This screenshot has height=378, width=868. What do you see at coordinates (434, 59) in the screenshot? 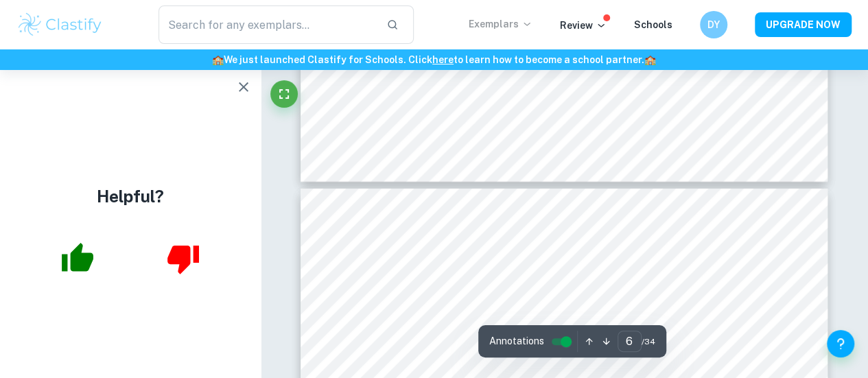
I see `h6: We just launched Clastify for Schools. Click to learn how to become a school partner.` at bounding box center [434, 59].